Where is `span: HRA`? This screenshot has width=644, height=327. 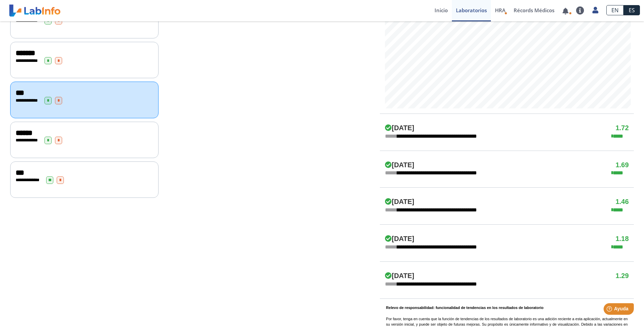 span: HRA is located at coordinates (500, 10).